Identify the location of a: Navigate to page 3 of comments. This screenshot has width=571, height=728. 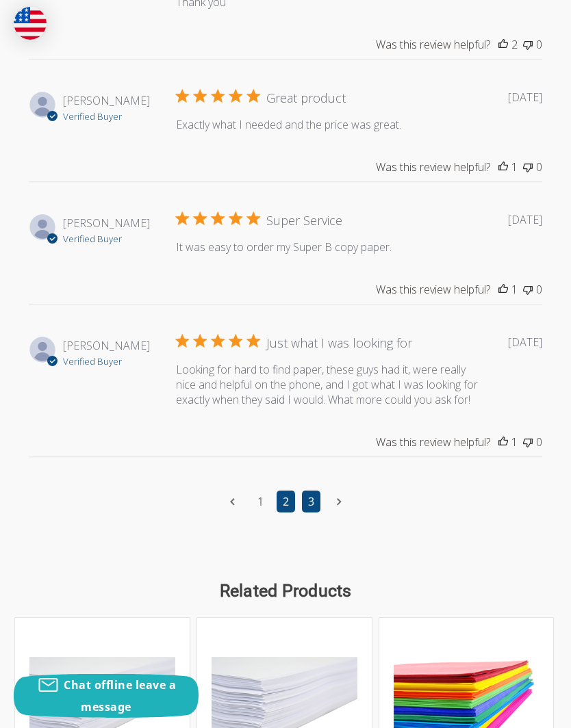
(311, 501).